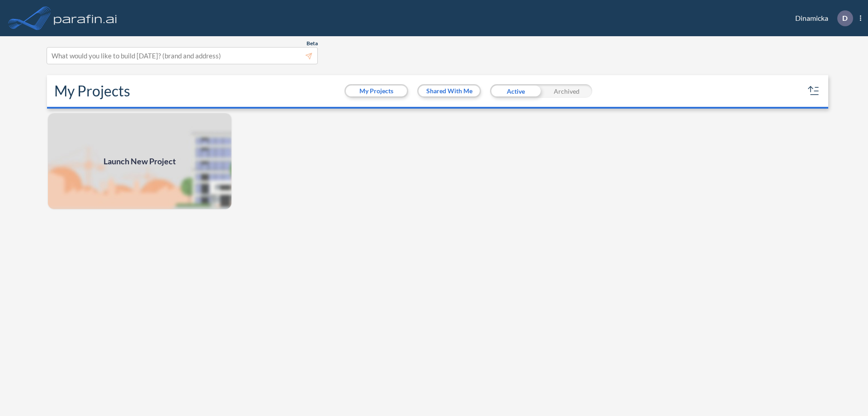 The image size is (868, 416). Describe the element at coordinates (139, 161) in the screenshot. I see `img: add` at that location.